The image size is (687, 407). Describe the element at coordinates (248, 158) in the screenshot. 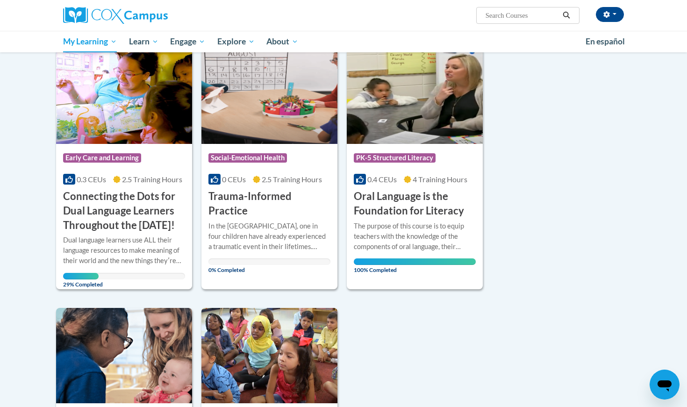

I see `span: Social-Emotional Health` at that location.